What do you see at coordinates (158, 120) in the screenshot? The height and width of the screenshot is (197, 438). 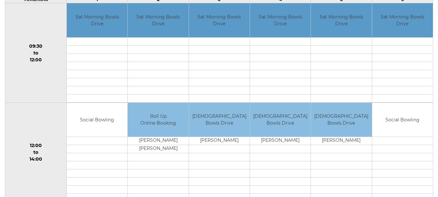 I see `td: Roll Up Online Booking` at bounding box center [158, 120].